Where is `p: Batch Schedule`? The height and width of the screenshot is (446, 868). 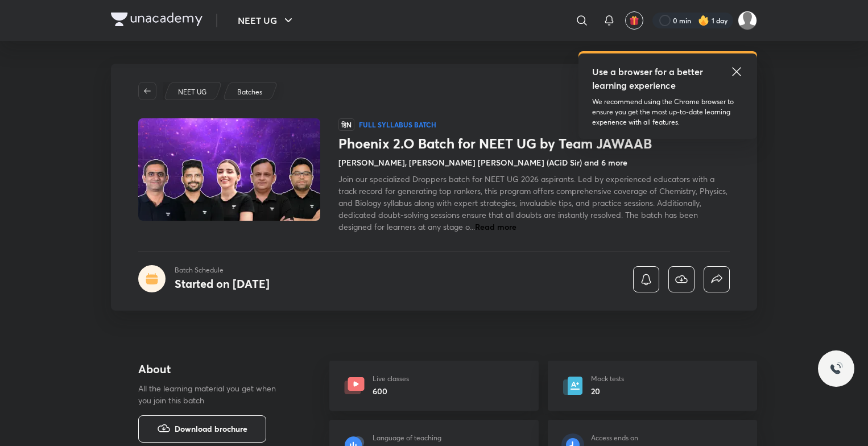
p: Batch Schedule is located at coordinates (222, 270).